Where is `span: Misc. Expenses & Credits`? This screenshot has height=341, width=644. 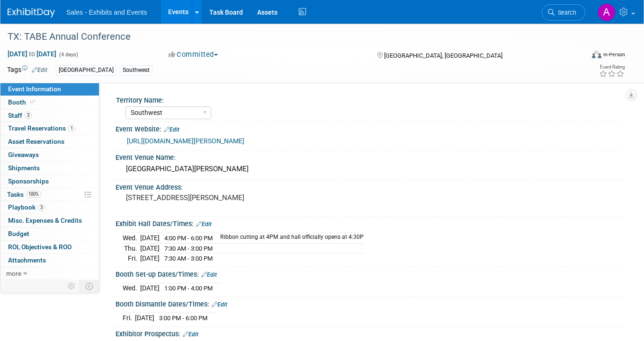 span: Misc. Expenses & Credits is located at coordinates (45, 221).